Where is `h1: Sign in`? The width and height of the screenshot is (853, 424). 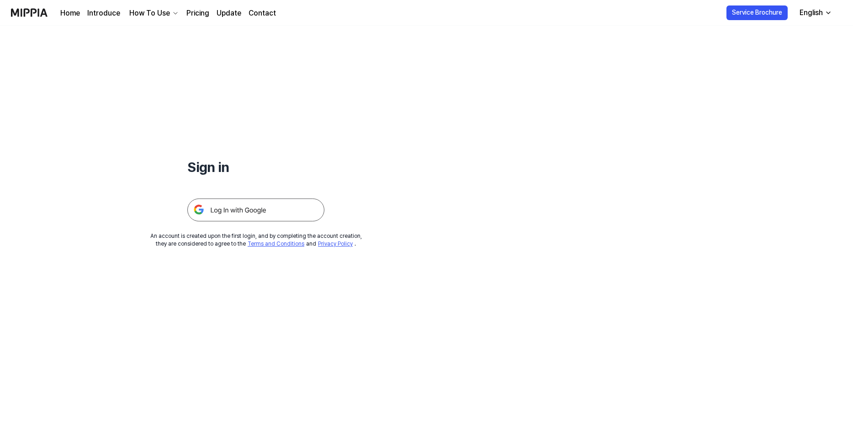 h1: Sign in is located at coordinates (256, 167).